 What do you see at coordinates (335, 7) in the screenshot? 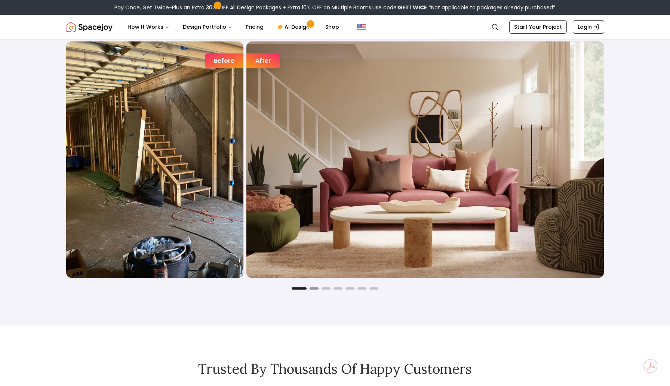
I see `div: Pay Once, Get Twice-Plus an Extra 30% OFF All Design Packages + Extra 10% OFF on Multiple Rooms.` at bounding box center [335, 7].